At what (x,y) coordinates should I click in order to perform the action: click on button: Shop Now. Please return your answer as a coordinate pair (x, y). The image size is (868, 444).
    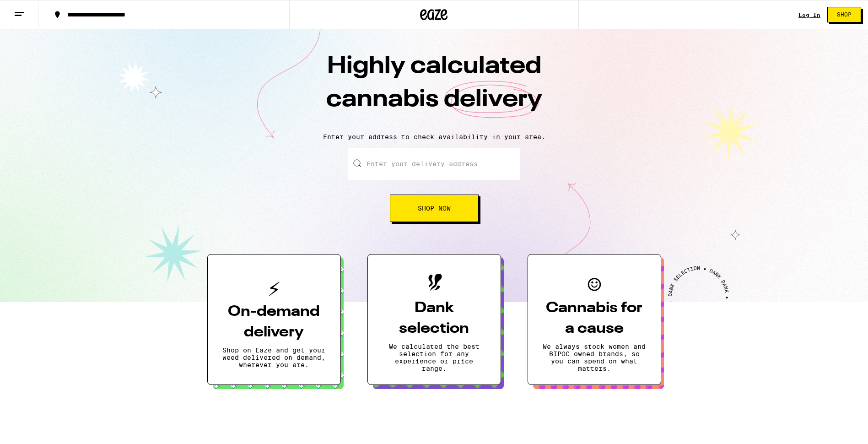
    Looking at the image, I should click on (434, 208).